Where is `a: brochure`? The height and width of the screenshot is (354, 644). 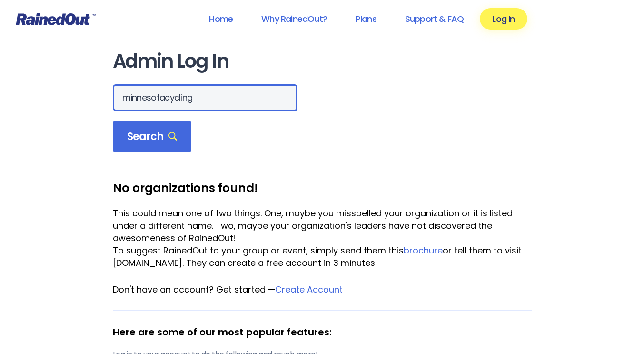
a: brochure is located at coordinates (423, 250).